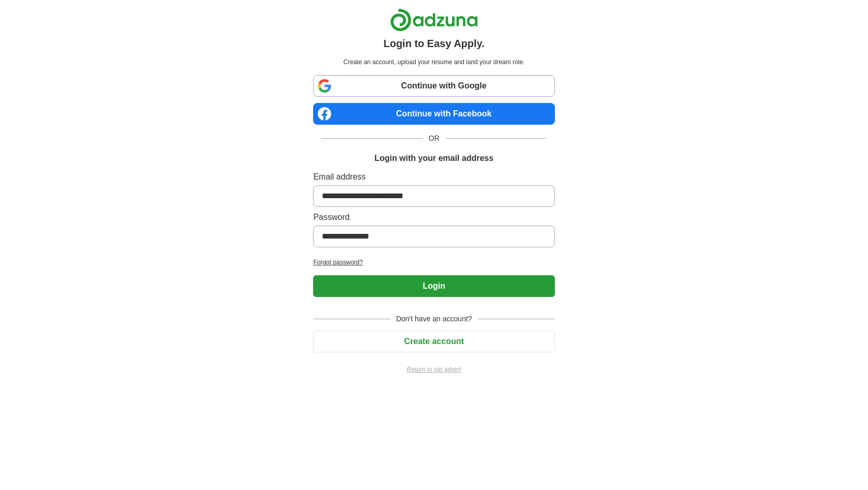 The image size is (868, 490). I want to click on label: Password, so click(433, 217).